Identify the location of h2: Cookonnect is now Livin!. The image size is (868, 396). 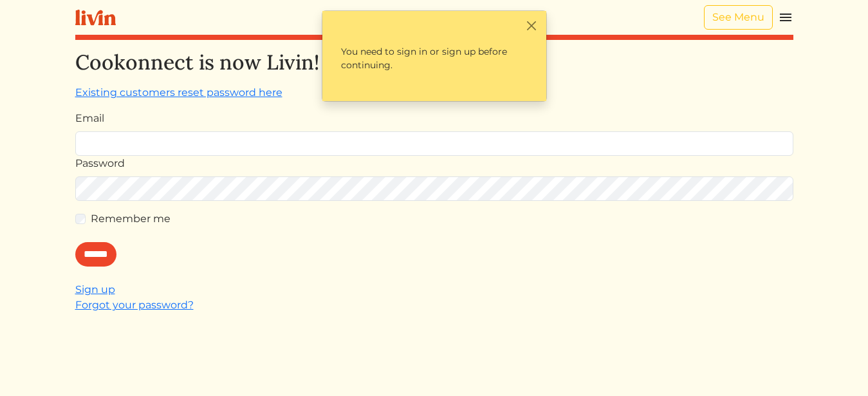
(435, 62).